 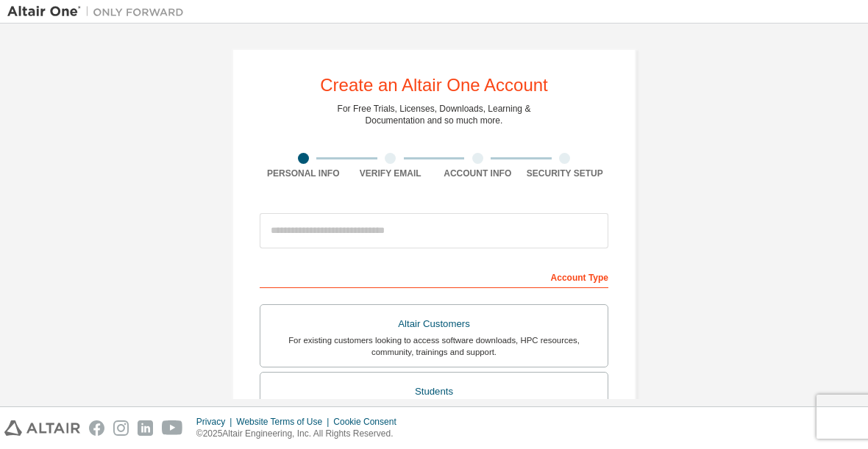 What do you see at coordinates (172, 427) in the screenshot?
I see `img: youtube.svg` at bounding box center [172, 427].